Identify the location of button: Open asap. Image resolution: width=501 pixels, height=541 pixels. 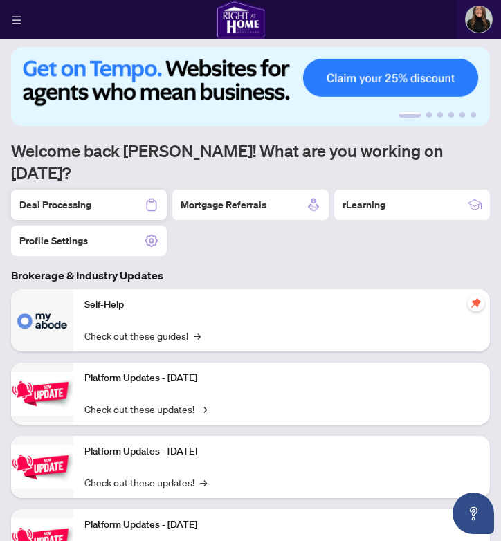
(473, 513).